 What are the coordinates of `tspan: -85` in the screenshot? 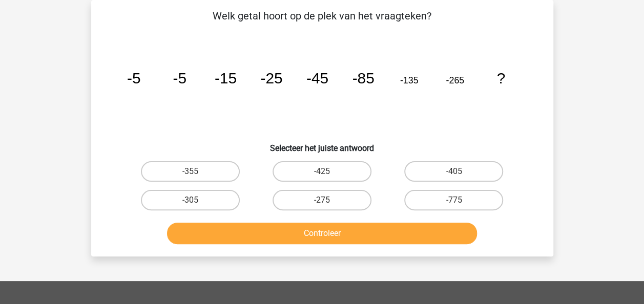 It's located at (363, 78).